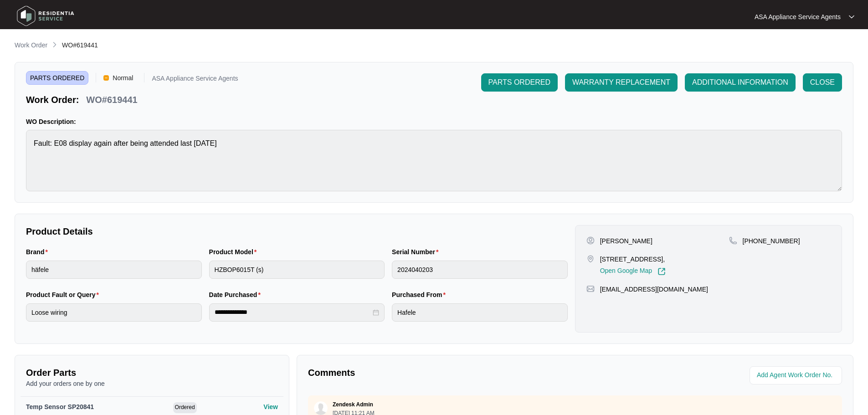 The width and height of the screenshot is (868, 415). I want to click on input: Add Agent Work Order No., so click(796, 375).